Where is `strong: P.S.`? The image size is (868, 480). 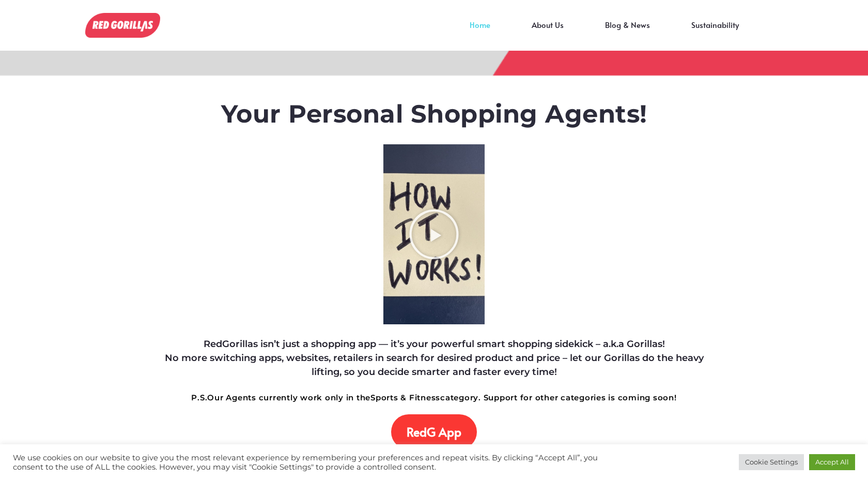
strong: P.S. is located at coordinates (199, 397).